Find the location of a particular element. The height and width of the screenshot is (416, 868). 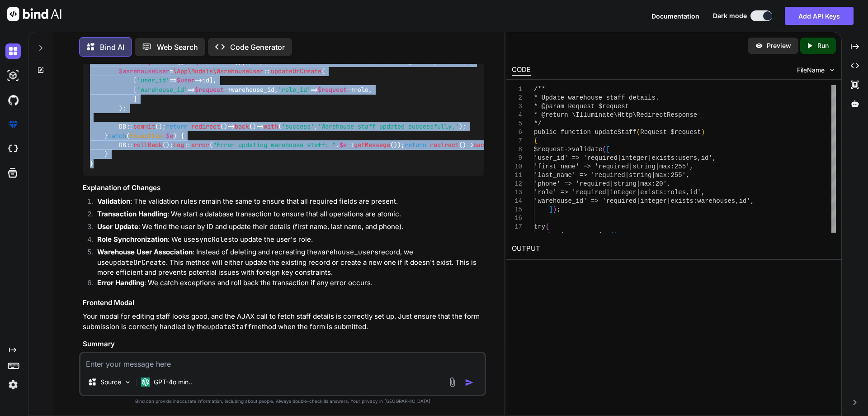

div: 8 is located at coordinates (516, 149).